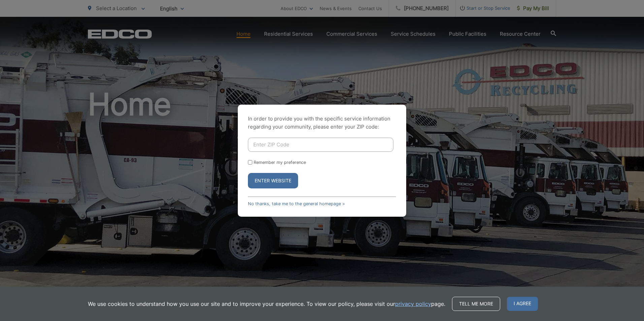 Image resolution: width=644 pixels, height=321 pixels. What do you see at coordinates (522, 304) in the screenshot?
I see `span: I agree` at bounding box center [522, 304].